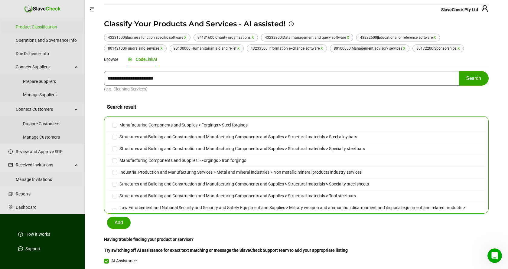 The width and height of the screenshot is (508, 269). What do you see at coordinates (297, 24) in the screenshot?
I see `h1: Classify Your Products And Services - AI assisted!` at bounding box center [297, 24].